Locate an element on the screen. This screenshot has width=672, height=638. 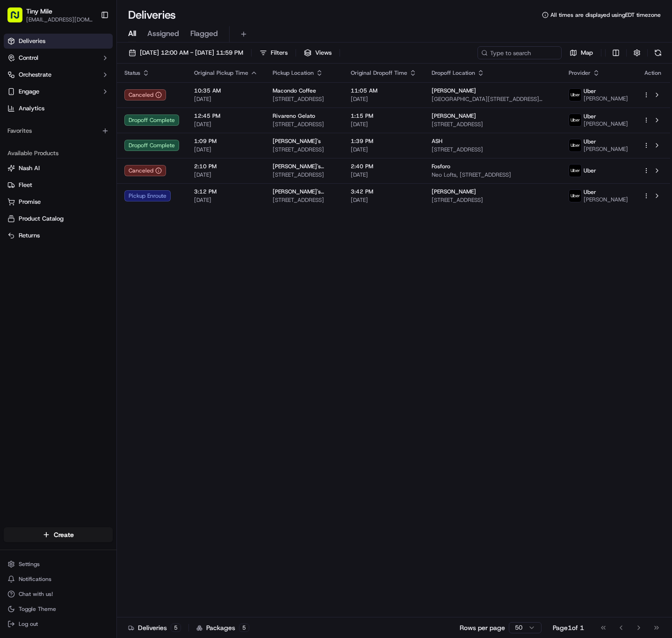
span: Provider is located at coordinates (580, 73).